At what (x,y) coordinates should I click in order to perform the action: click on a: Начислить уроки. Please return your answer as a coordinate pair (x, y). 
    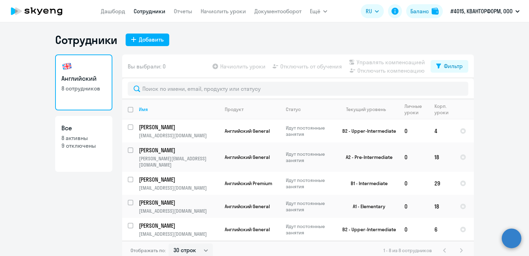
    Looking at the image, I should click on (223, 11).